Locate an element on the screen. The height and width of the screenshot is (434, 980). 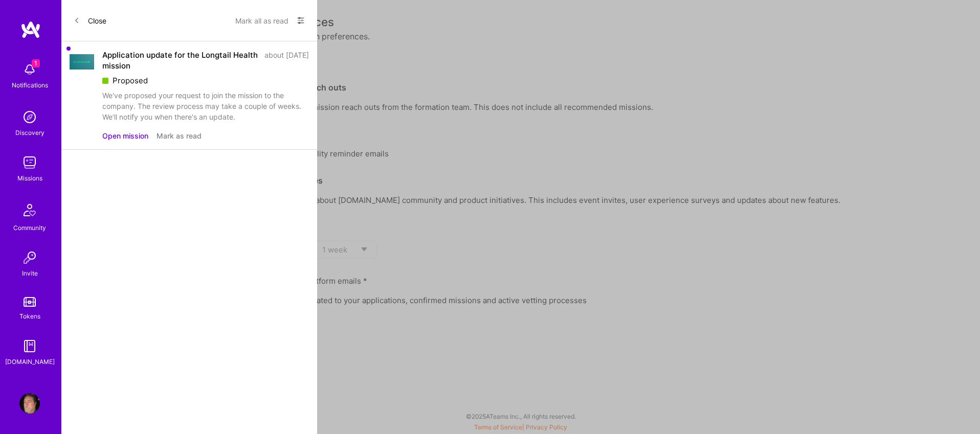
img: guide book is located at coordinates (30, 346).